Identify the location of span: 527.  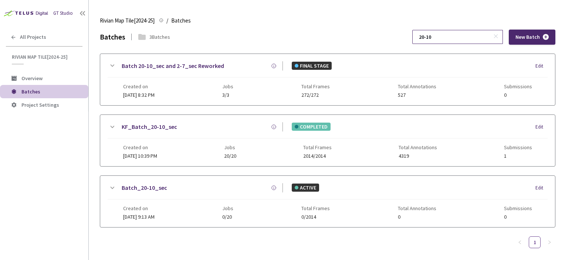
(417, 95).